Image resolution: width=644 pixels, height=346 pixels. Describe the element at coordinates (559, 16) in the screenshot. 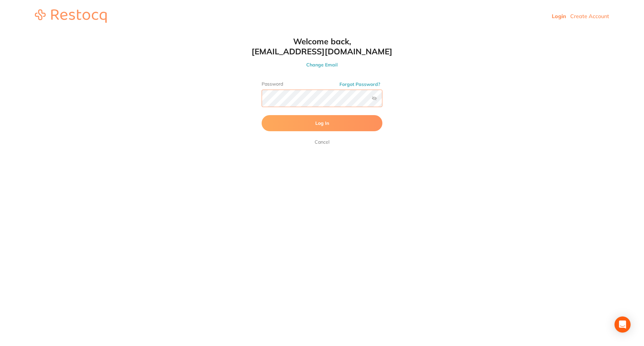

I see `a: Login` at that location.